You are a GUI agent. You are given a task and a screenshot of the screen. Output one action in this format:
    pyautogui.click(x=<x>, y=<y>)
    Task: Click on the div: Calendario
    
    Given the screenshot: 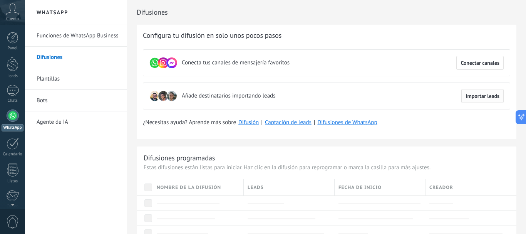 What is the action you would take?
    pyautogui.click(x=13, y=154)
    